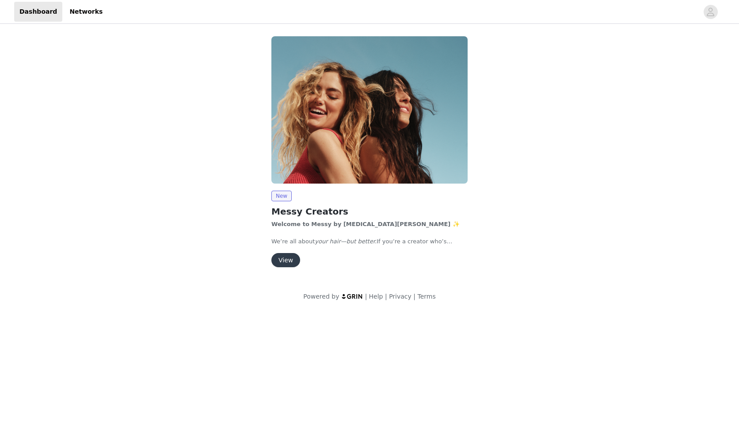 The image size is (739, 430). What do you see at coordinates (376, 296) in the screenshot?
I see `a: Help` at bounding box center [376, 296].